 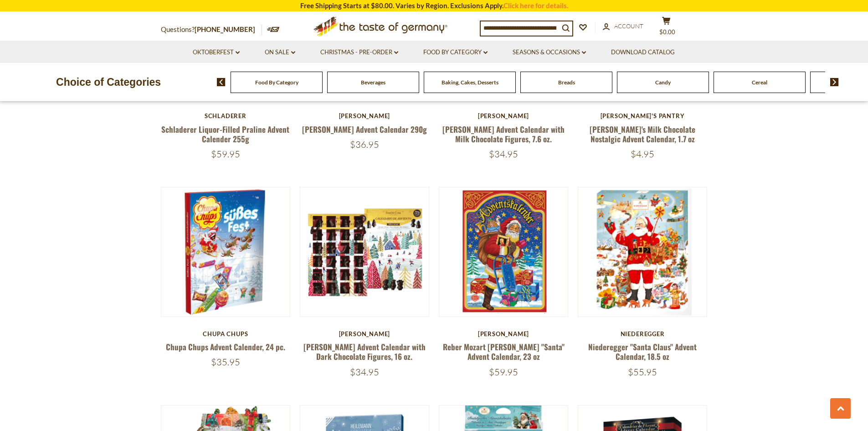 What do you see at coordinates (760, 82) in the screenshot?
I see `a: Cereal` at bounding box center [760, 82].